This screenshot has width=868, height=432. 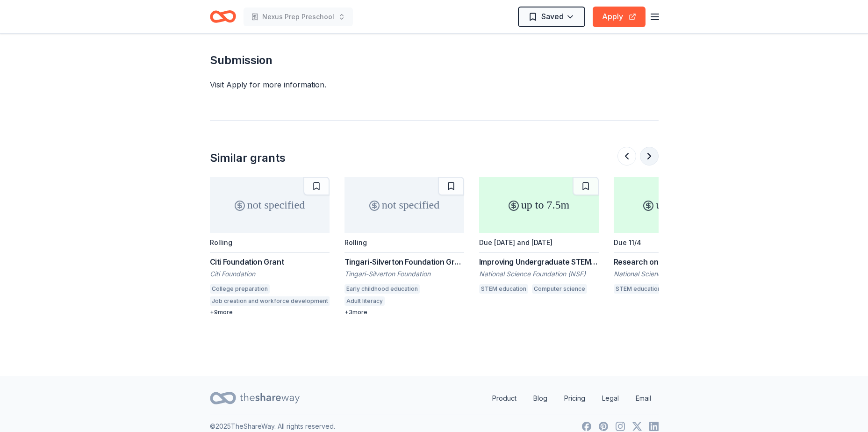 I want to click on div: Early childhood education, so click(x=382, y=289).